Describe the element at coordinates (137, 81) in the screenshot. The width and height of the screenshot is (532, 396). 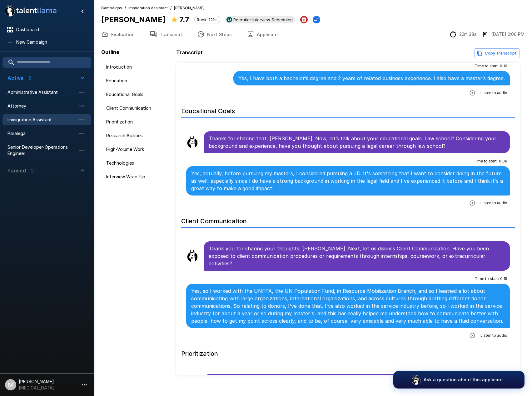
I see `div: Education` at that location.